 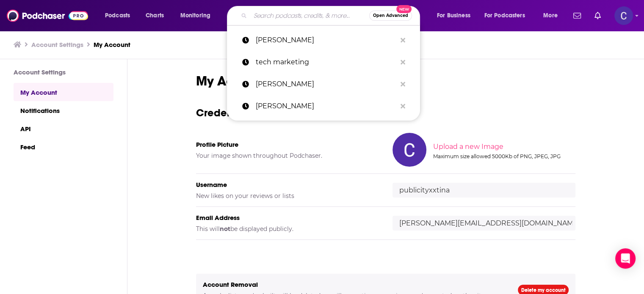 What do you see at coordinates (385, 81) in the screenshot?
I see `h1: My Account` at bounding box center [385, 81].